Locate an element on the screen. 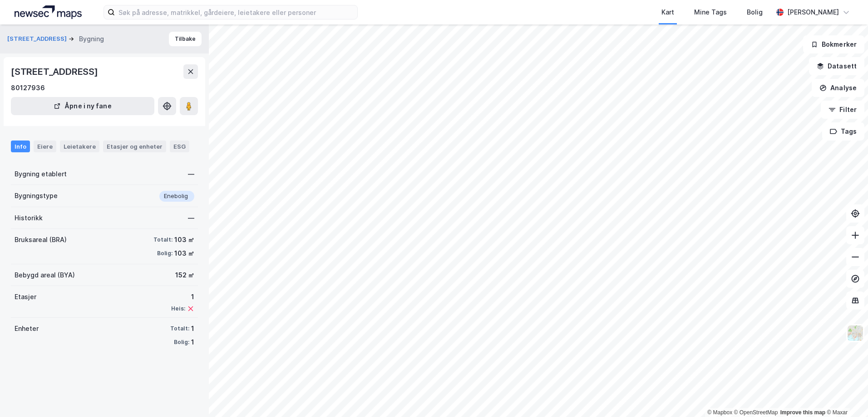  button: Filter is located at coordinates (843, 110).